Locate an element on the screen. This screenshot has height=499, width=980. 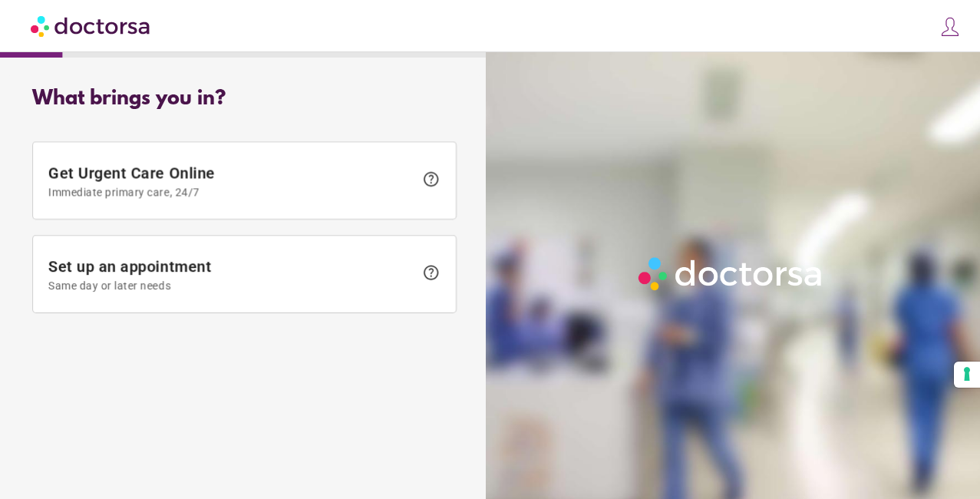
span: Get Urgent Care Online is located at coordinates (231, 180).